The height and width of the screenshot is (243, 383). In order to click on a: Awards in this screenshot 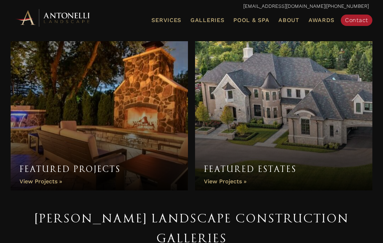, I will do `click(322, 20)`.